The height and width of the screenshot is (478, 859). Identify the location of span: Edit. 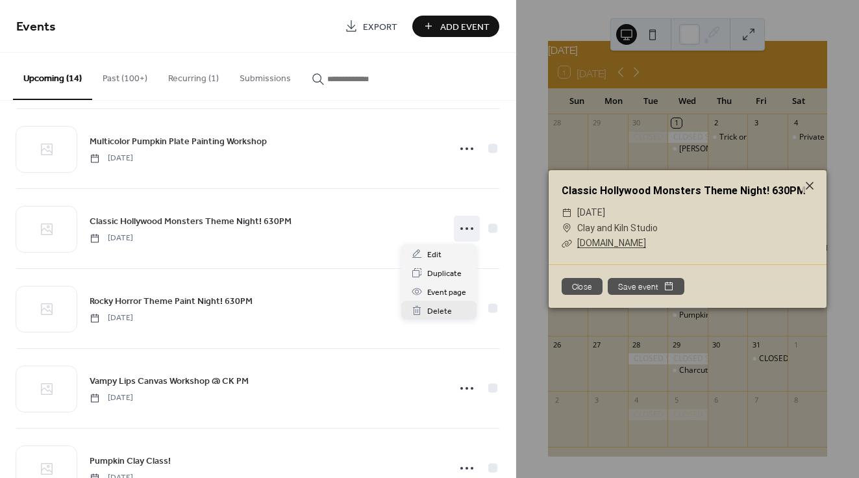
(434, 254).